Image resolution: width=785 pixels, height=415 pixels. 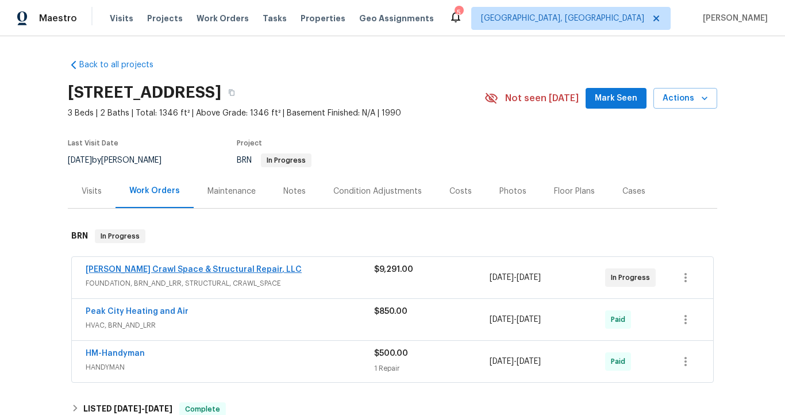 I want to click on span: Geo Assignments, so click(x=396, y=18).